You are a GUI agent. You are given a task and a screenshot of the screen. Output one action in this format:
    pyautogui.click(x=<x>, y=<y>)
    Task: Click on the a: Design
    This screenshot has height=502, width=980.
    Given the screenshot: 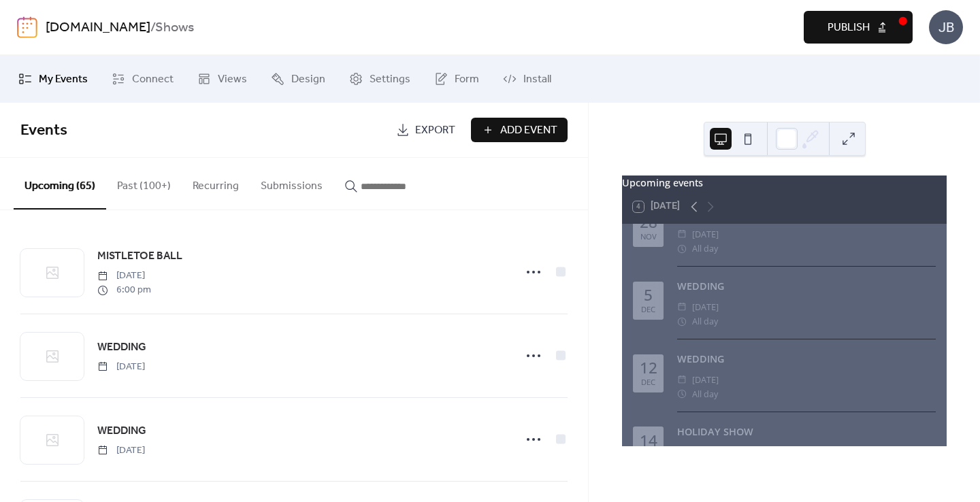 What is the action you would take?
    pyautogui.click(x=298, y=79)
    